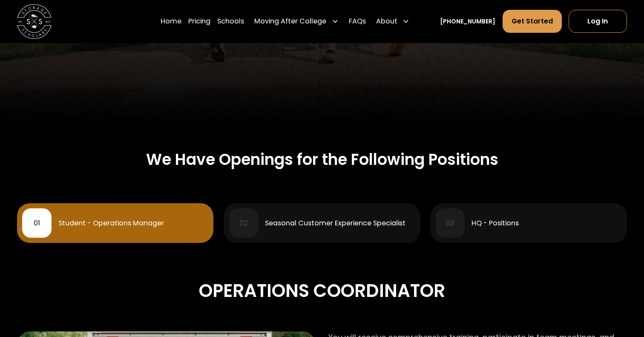  I want to click on div: Seasonal Customer Experience Specialist, so click(335, 223).